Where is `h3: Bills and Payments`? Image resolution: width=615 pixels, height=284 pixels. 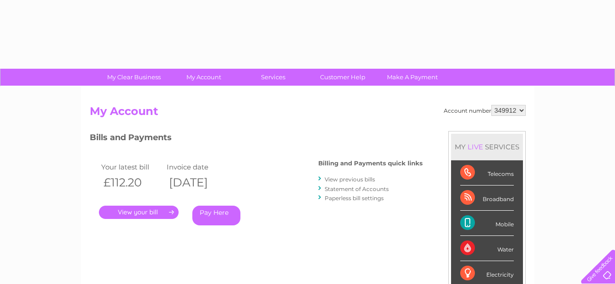 h3: Bills and Payments is located at coordinates (256, 139).